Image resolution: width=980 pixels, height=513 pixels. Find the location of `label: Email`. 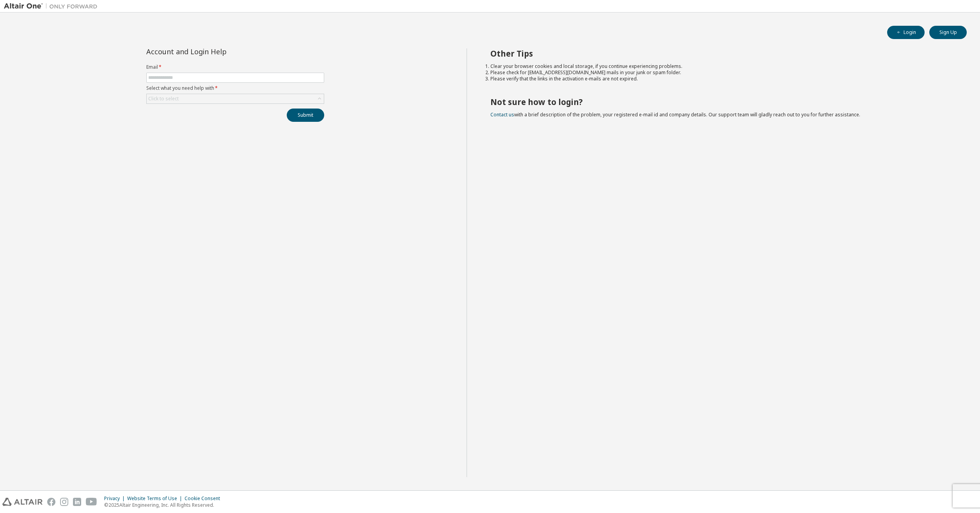

label: Email is located at coordinates (235, 67).